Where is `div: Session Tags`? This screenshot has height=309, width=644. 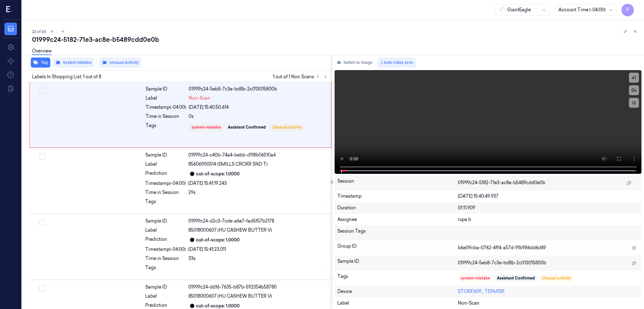
div: Session Tags is located at coordinates (397, 233).